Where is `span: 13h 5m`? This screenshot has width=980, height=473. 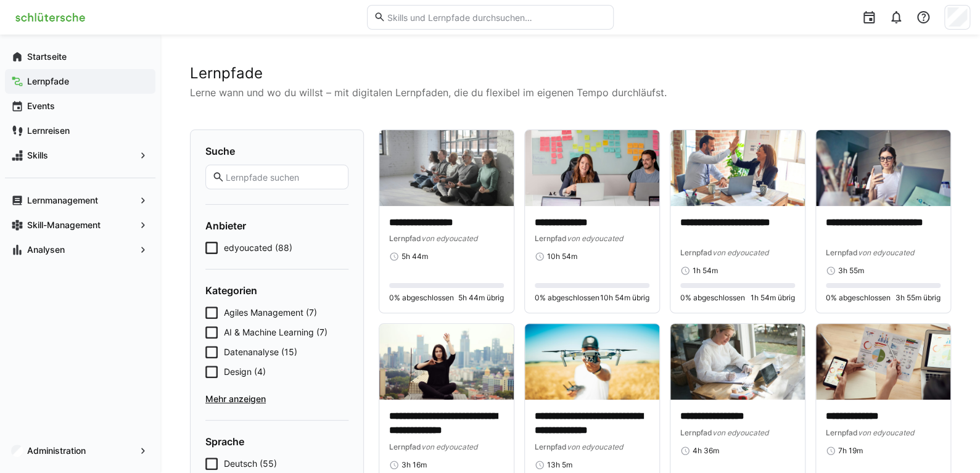 span: 13h 5m is located at coordinates (559, 465).